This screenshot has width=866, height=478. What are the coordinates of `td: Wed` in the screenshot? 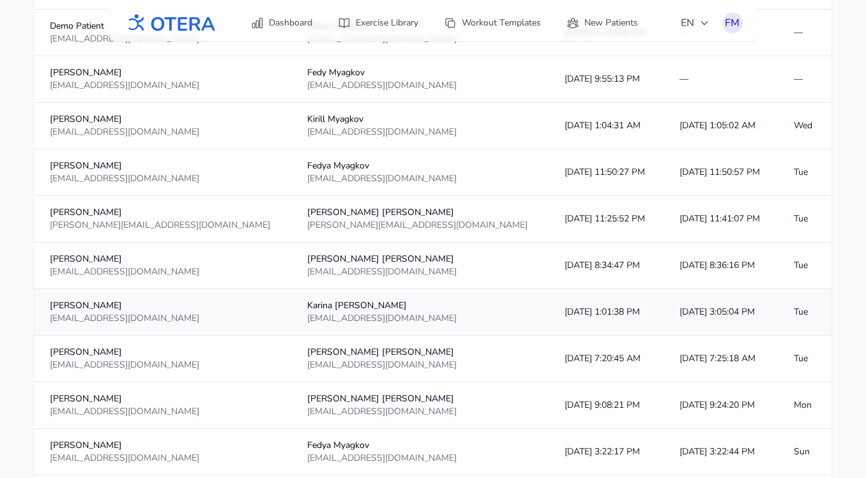 It's located at (805, 126).